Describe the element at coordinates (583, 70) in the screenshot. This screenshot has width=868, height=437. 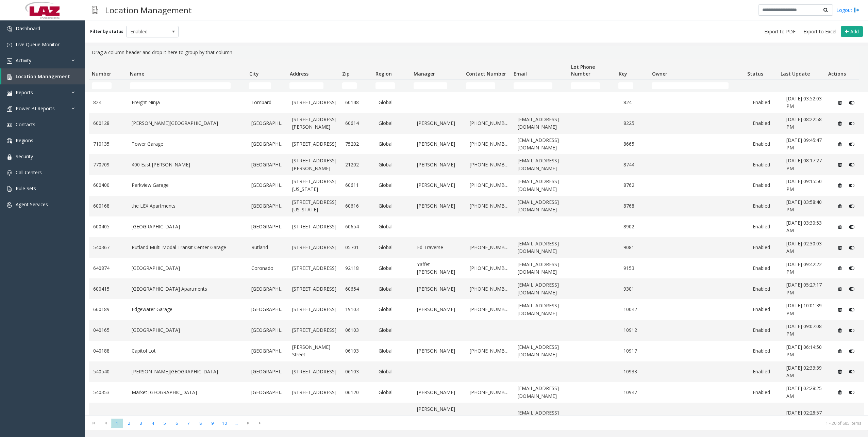
I see `span: Lot Phone Number` at that location.